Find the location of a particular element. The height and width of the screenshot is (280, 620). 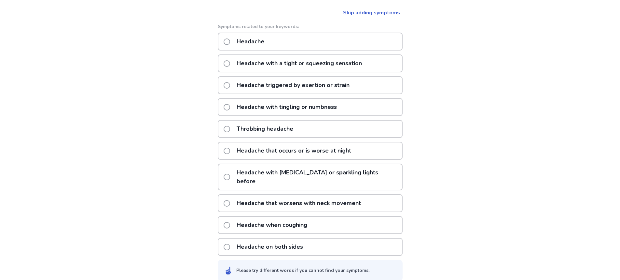

p: Headache that worsens with neck movement is located at coordinates (299, 203).